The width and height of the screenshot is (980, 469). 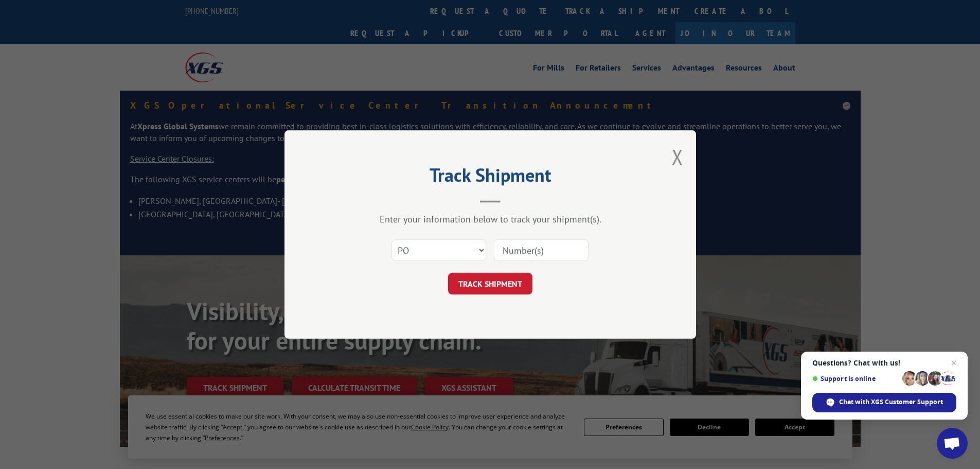 I want to click on div: Enter your information below to track your shipment(s)., so click(x=490, y=219).